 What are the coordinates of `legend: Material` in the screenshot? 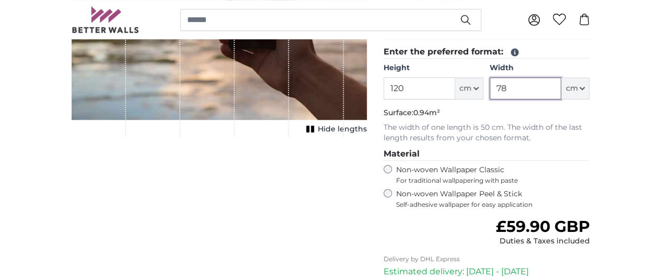 It's located at (487, 154).